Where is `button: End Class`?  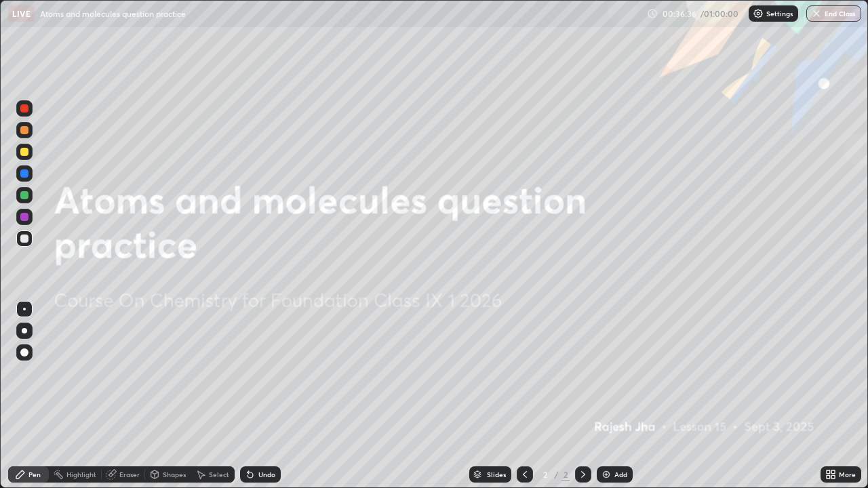 button: End Class is located at coordinates (834, 13).